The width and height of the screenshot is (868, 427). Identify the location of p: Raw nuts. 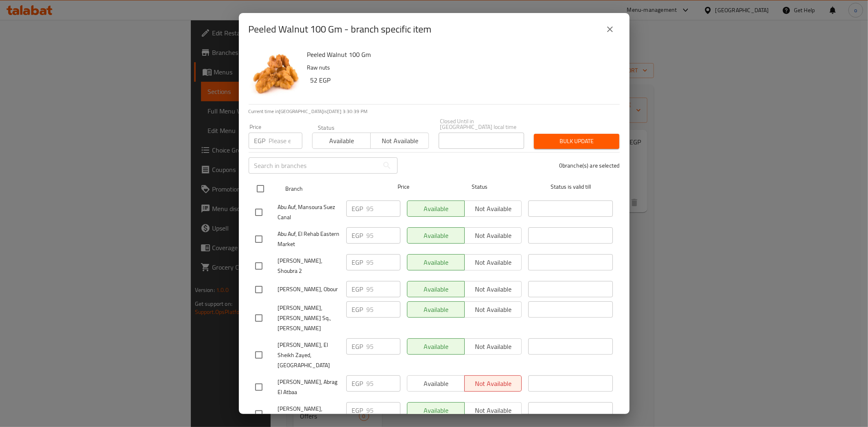
(460, 68).